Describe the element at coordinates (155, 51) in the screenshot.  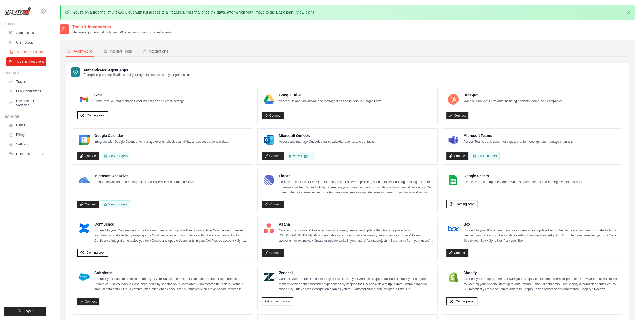
I see `button: Integrations` at that location.